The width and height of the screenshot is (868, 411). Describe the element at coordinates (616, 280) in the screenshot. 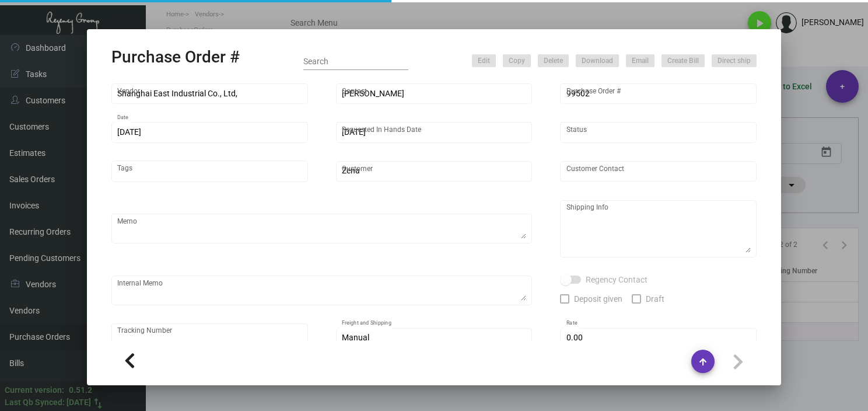

I see `span: Regency Contact` at that location.